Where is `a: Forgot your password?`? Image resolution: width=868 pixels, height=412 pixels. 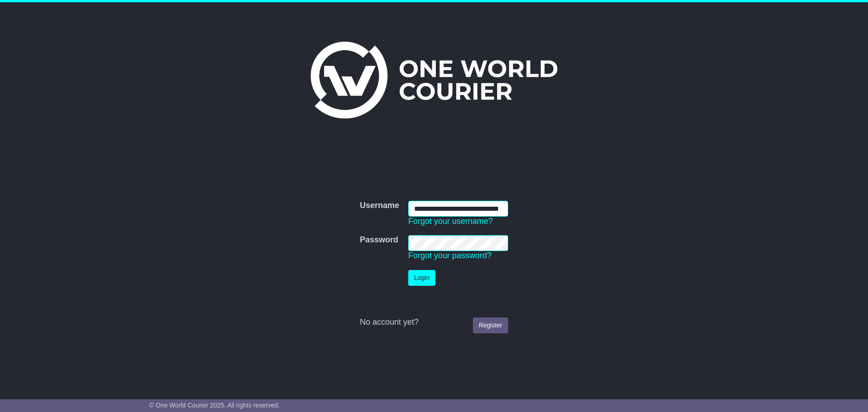
a: Forgot your password? is located at coordinates (450, 255).